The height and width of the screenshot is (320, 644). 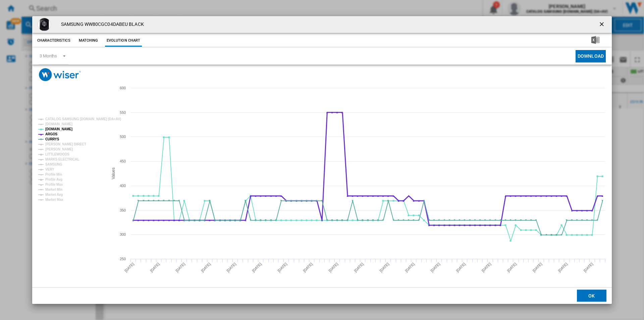 I want to click on tspan: Market Max, so click(x=54, y=200).